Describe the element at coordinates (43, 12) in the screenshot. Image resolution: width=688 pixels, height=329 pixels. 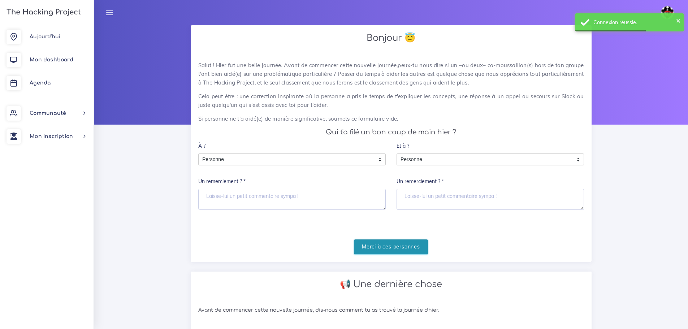
I see `h3: The Hacking Project` at that location.